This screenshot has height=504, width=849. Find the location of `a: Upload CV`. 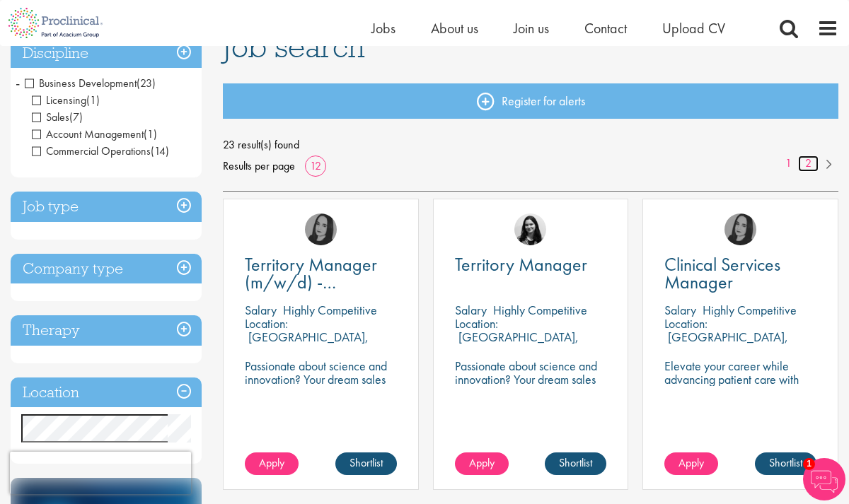

a: Upload CV is located at coordinates (693, 28).